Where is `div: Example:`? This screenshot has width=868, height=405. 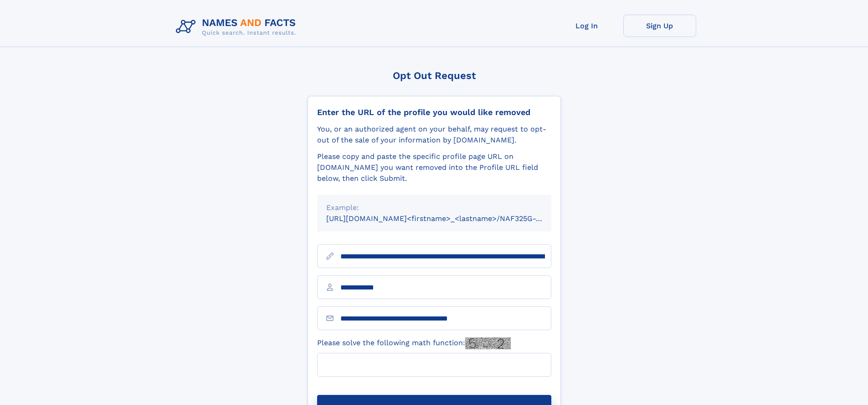
div: Example: is located at coordinates (434, 207).